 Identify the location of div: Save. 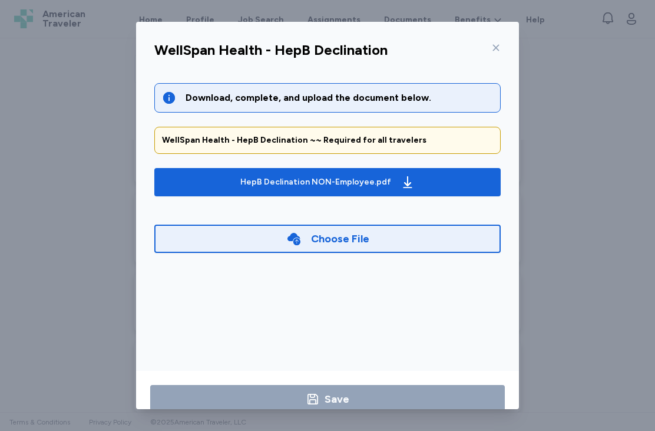
(337, 399).